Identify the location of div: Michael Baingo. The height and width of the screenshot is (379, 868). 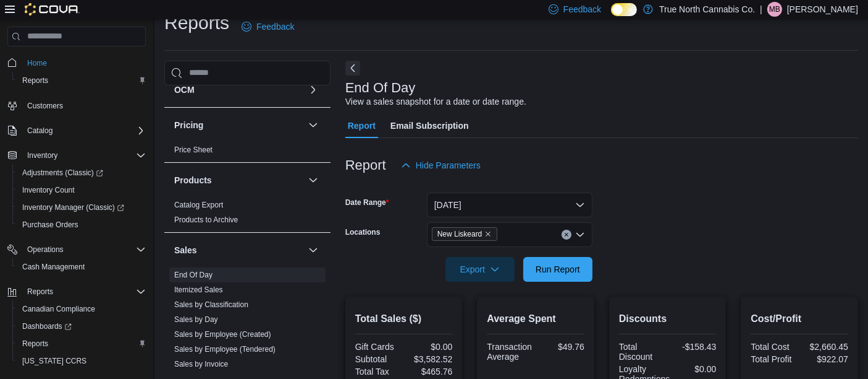
(775, 10).